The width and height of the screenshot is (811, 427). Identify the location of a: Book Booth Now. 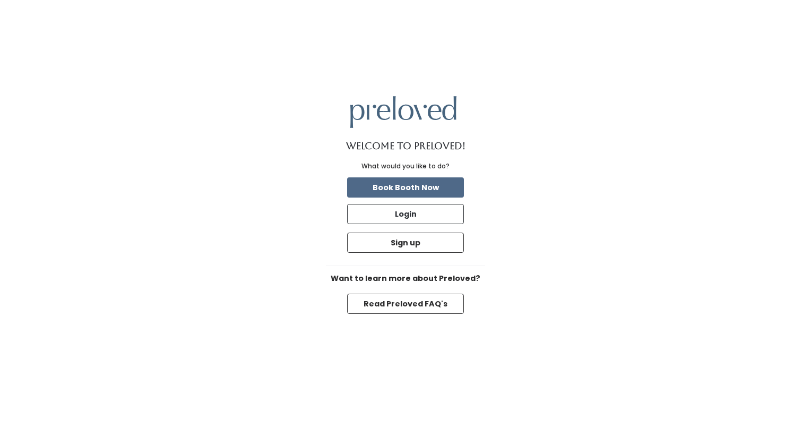
(406, 187).